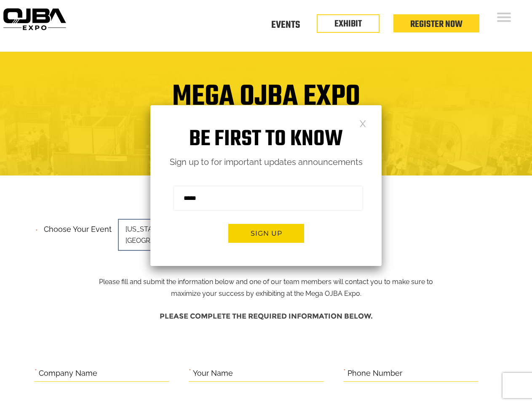 Image resolution: width=532 pixels, height=404 pixels. Describe the element at coordinates (375, 374) in the screenshot. I see `label: Phone Number` at that location.